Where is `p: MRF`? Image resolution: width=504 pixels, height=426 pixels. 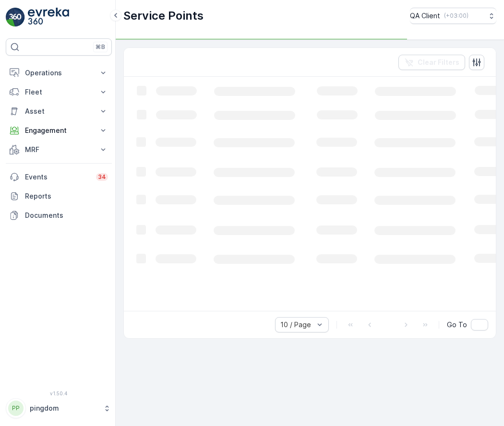
p: MRF is located at coordinates (58, 150).